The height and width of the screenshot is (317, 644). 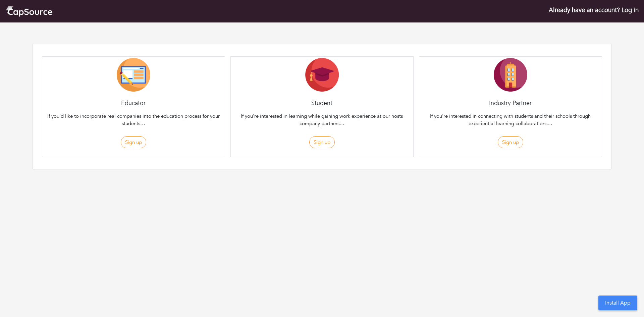 What do you see at coordinates (29, 11) in the screenshot?
I see `img: cap_logo.png` at bounding box center [29, 11].